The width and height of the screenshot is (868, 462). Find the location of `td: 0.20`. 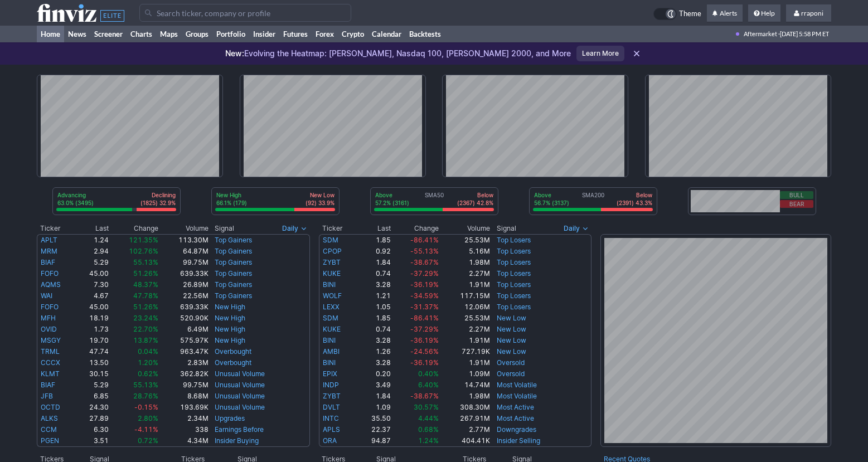

td: 0.20 is located at coordinates (375, 374).